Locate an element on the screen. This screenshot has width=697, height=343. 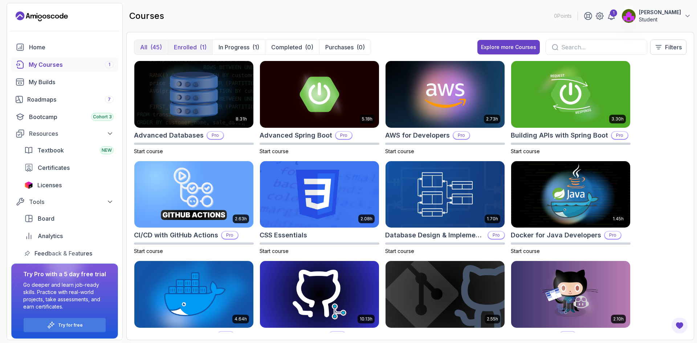
a: builds is located at coordinates (65, 82).